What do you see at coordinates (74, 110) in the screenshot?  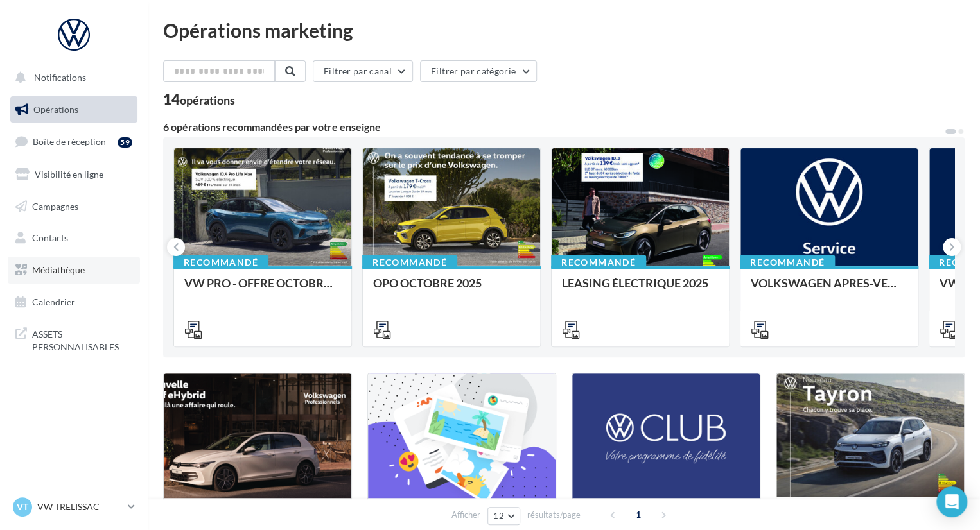 I see `a: Opérations` at bounding box center [74, 110].